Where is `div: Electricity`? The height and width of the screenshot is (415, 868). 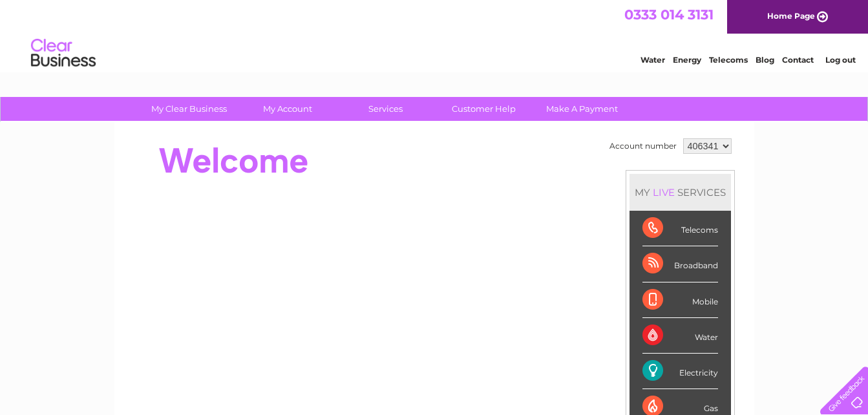 div: Electricity is located at coordinates (680, 371).